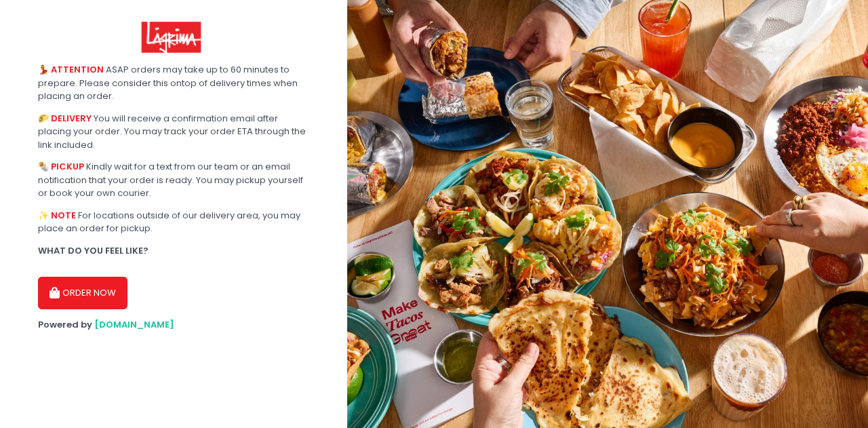 This screenshot has height=428, width=868. What do you see at coordinates (70, 69) in the screenshot?
I see `b: 💃 ATTENTION` at bounding box center [70, 69].